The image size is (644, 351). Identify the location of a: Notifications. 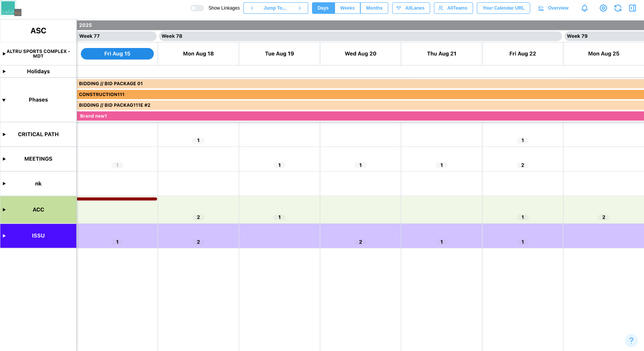
(584, 8).